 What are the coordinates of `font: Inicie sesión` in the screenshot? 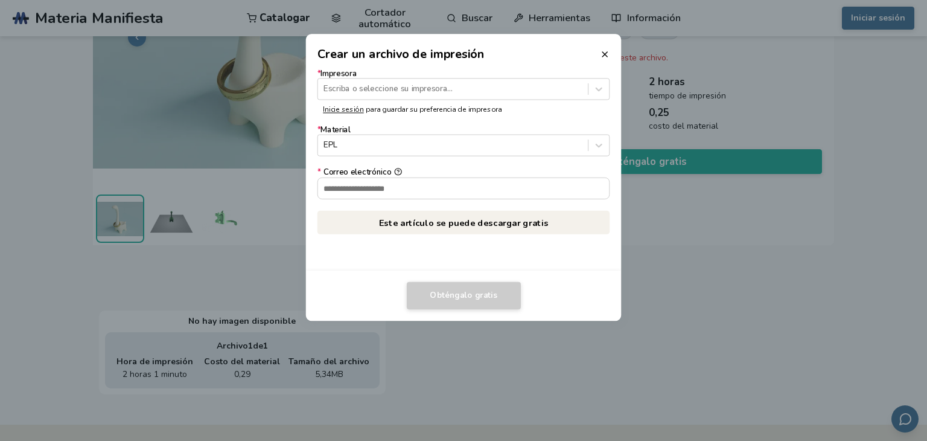 It's located at (343, 109).